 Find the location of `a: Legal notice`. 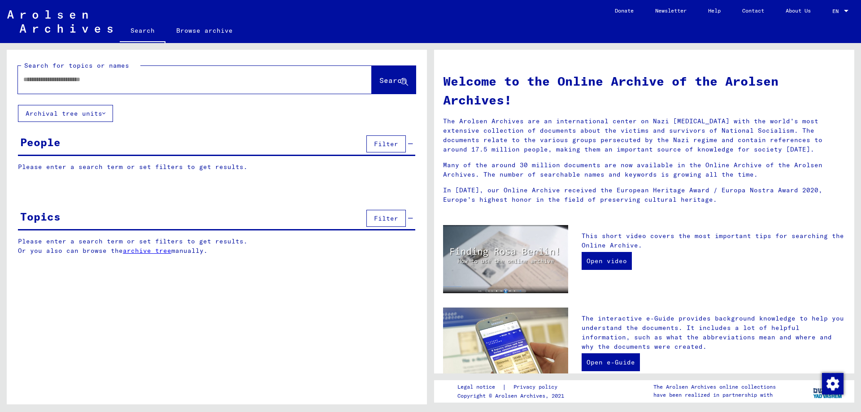

a: Legal notice is located at coordinates (480, 387).